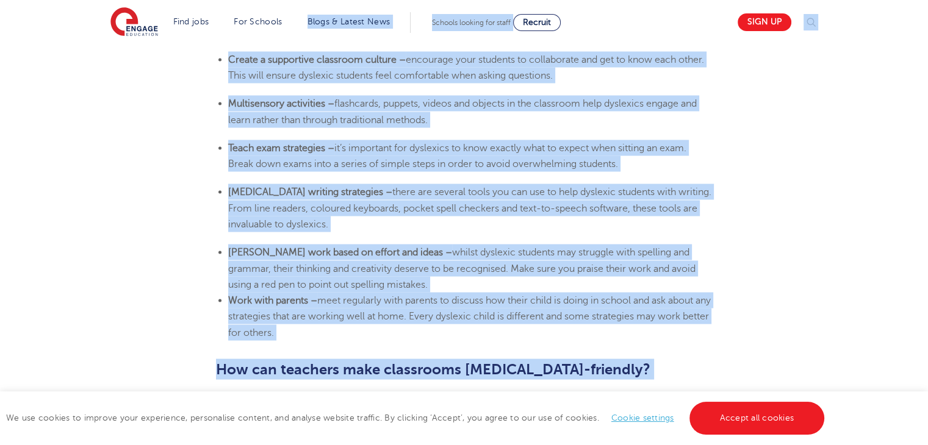  What do you see at coordinates (317, 59) in the screenshot?
I see `b: Create a supportive classroom culture –` at bounding box center [317, 59].